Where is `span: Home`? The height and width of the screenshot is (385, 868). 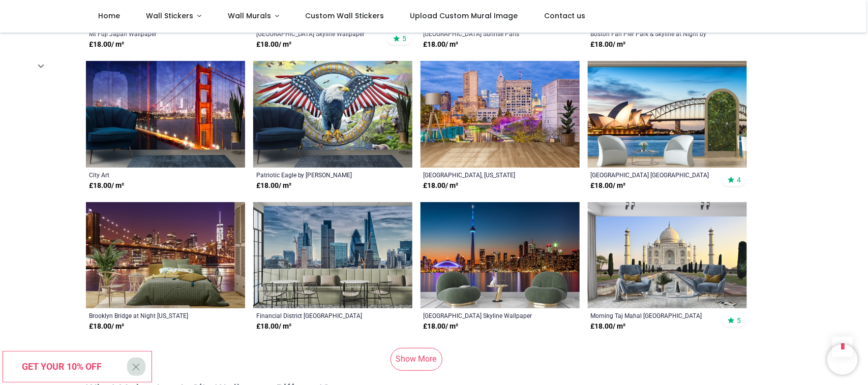 span: Home is located at coordinates (109, 16).